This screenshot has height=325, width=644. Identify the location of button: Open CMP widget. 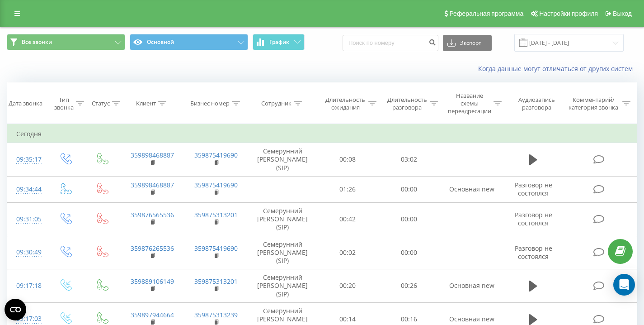
(16, 309).